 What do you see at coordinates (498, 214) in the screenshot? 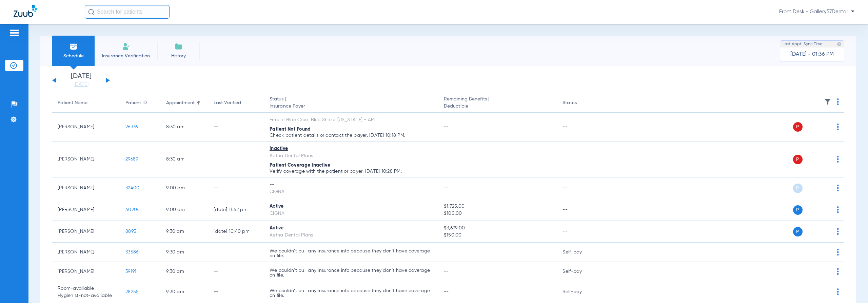
I see `span: $100.00` at bounding box center [498, 214].